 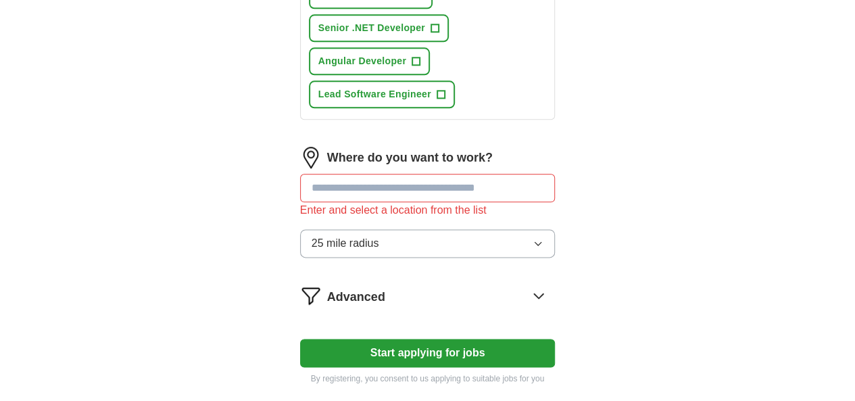 What do you see at coordinates (362, 61) in the screenshot?
I see `span: Angular Developer` at bounding box center [362, 61].